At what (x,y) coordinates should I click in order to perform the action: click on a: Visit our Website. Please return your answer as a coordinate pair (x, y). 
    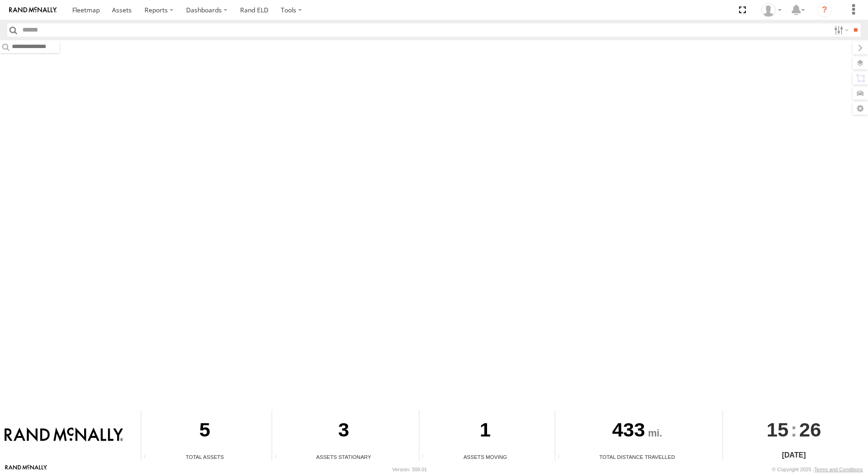
    Looking at the image, I should click on (26, 470).